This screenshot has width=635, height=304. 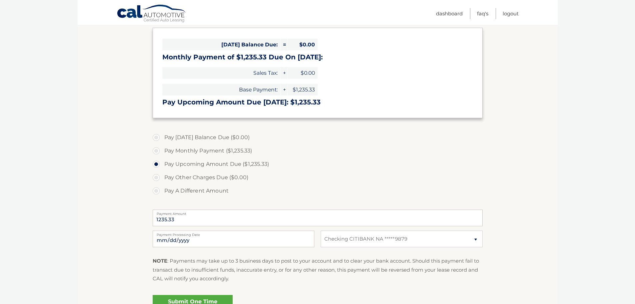 What do you see at coordinates (221, 73) in the screenshot?
I see `span: Sales Tax:` at bounding box center [221, 73].